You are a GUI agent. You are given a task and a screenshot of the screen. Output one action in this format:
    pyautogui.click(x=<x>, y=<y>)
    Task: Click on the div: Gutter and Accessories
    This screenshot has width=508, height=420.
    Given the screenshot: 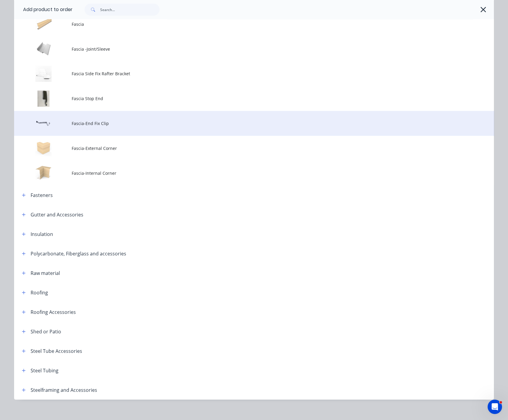 What is the action you would take?
    pyautogui.click(x=57, y=214)
    